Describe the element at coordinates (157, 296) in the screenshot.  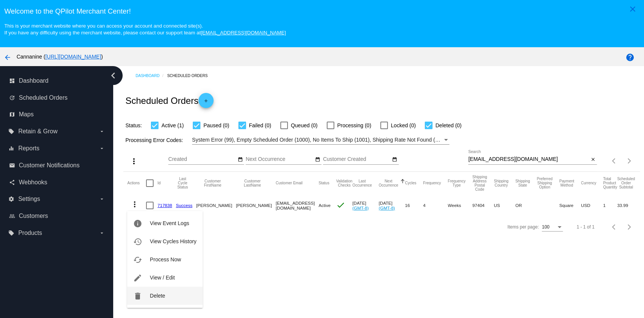
I see `span: Delete` at that location.